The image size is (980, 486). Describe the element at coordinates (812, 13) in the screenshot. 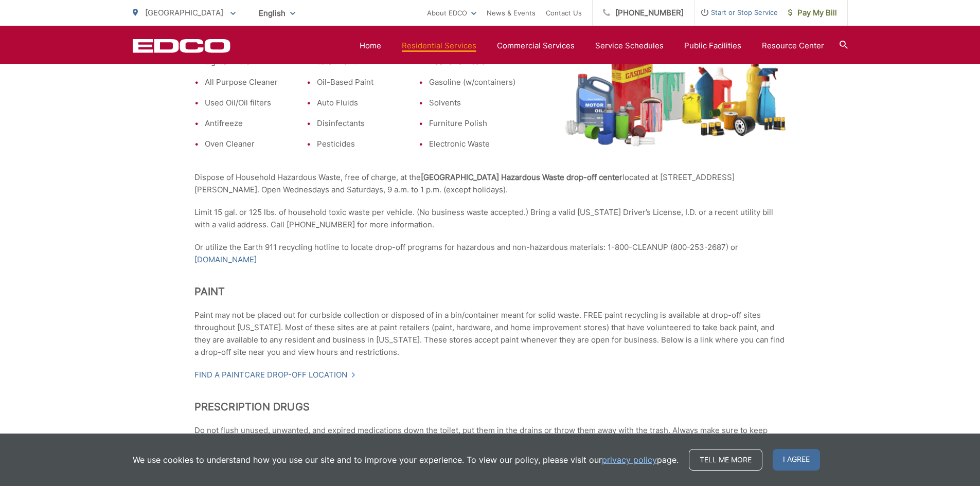

I see `span: Pay My Bill` at that location.